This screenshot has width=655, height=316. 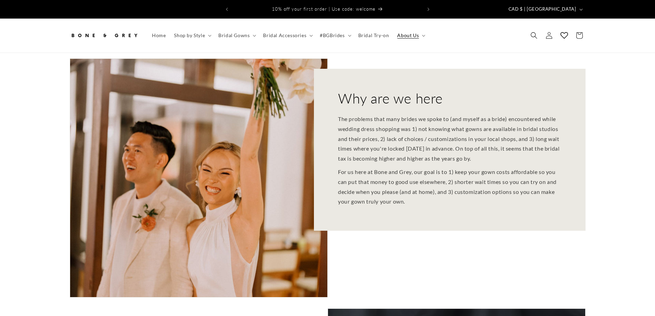 I want to click on summary: #BGBrides, so click(x=335, y=35).